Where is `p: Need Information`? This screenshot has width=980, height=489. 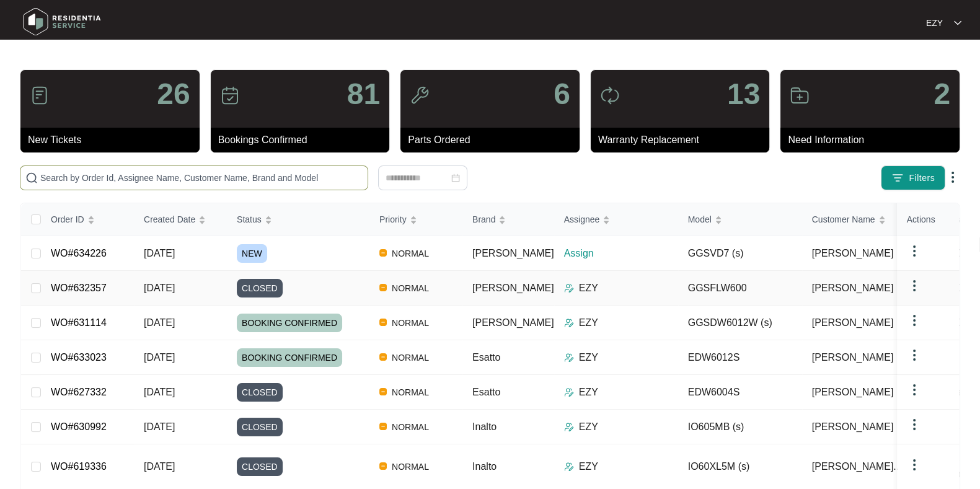
p: Need Information is located at coordinates (873, 140).